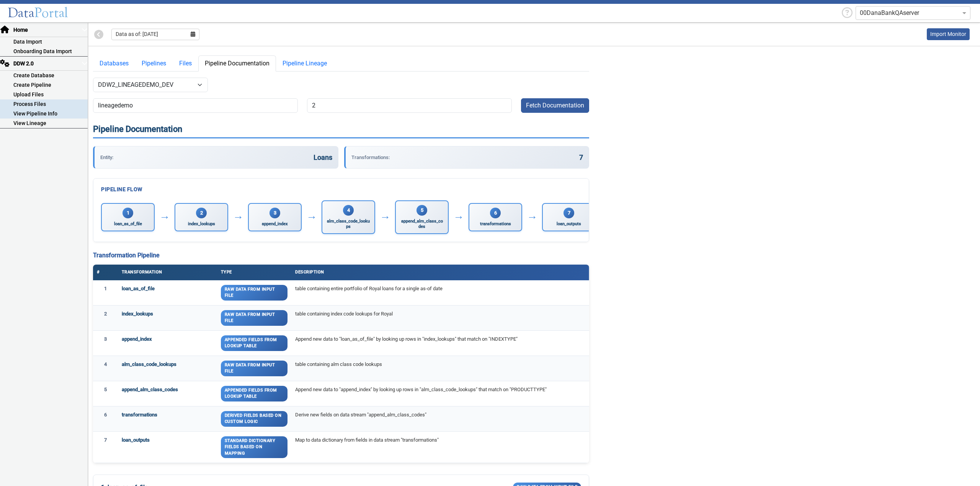 This screenshot has width=980, height=486. Describe the element at coordinates (255, 272) in the screenshot. I see `th: Type` at that location.